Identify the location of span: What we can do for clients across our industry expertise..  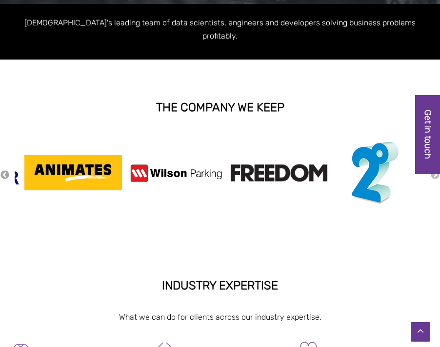
(220, 316).